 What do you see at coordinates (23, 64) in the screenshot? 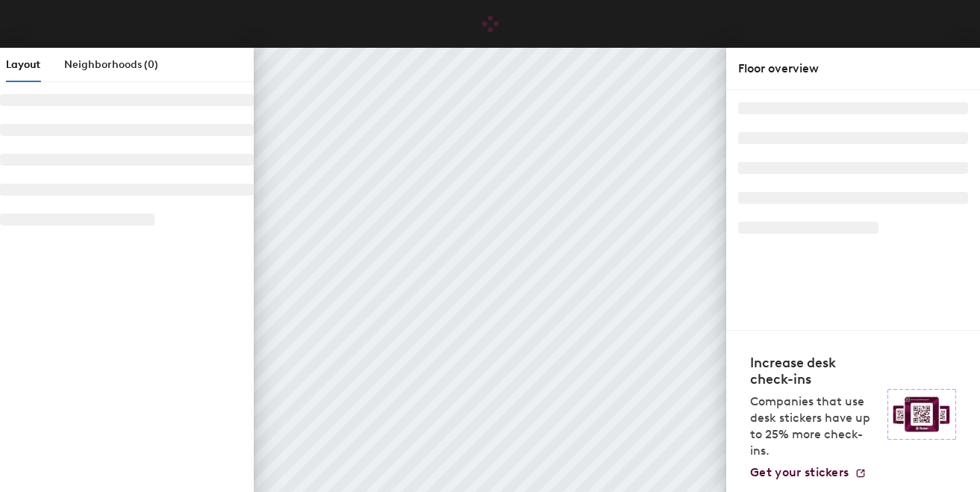
I see `span: Layout` at bounding box center [23, 64].